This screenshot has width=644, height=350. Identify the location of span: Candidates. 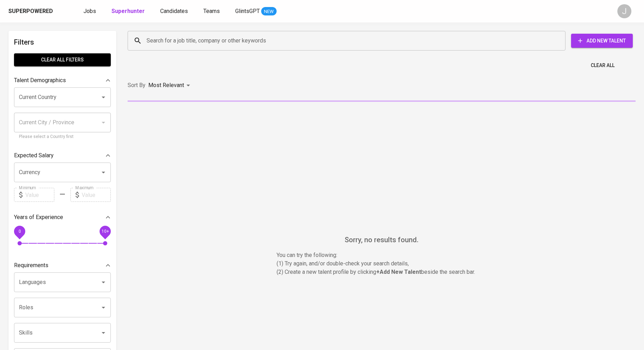
(174, 11).